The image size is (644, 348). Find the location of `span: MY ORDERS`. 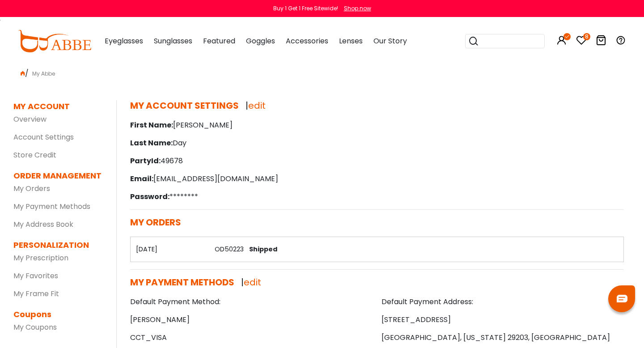

span: MY ORDERS is located at coordinates (156, 222).